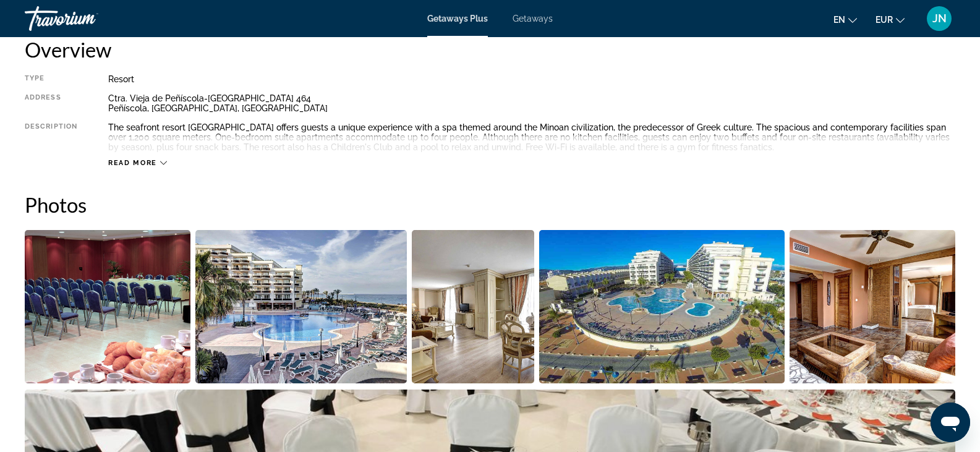 The width and height of the screenshot is (980, 452). What do you see at coordinates (532, 79) in the screenshot?
I see `div: Resort` at bounding box center [532, 79].